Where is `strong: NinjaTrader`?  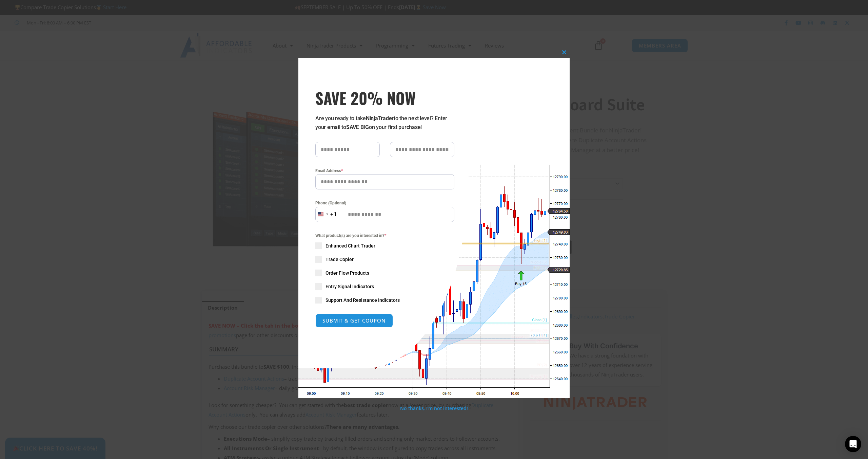 strong: NinjaTrader is located at coordinates (380, 118).